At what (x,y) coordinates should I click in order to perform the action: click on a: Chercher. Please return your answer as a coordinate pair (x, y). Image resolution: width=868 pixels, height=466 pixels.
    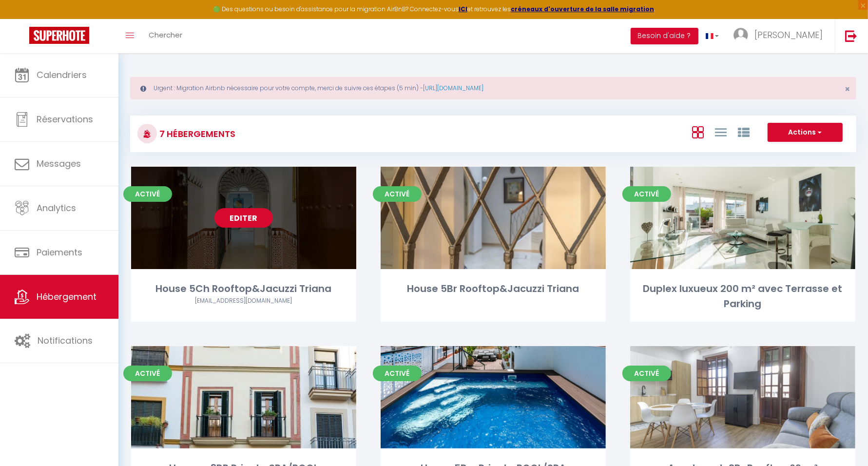
    Looking at the image, I should click on (166, 36).